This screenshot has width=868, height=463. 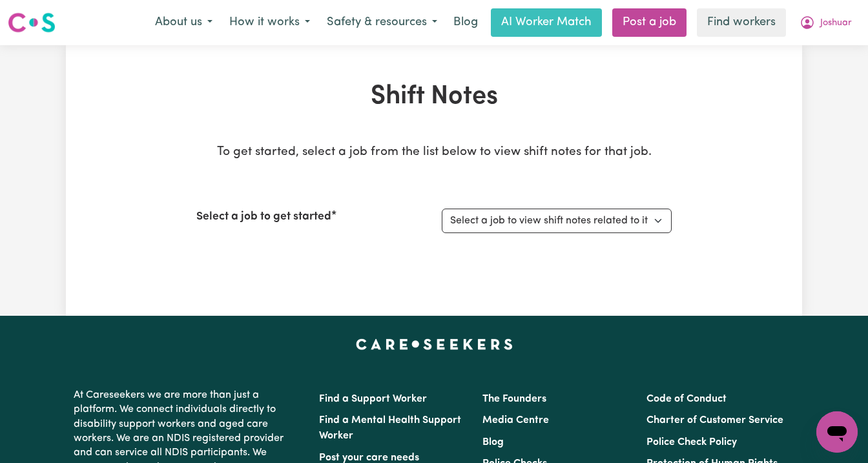 What do you see at coordinates (434, 97) in the screenshot?
I see `h1: Shift Notes` at bounding box center [434, 97].